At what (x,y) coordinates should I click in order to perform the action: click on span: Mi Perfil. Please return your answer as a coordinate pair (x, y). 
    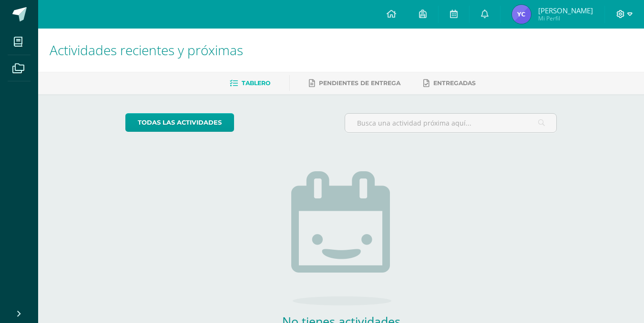
    Looking at the image, I should click on (565, 18).